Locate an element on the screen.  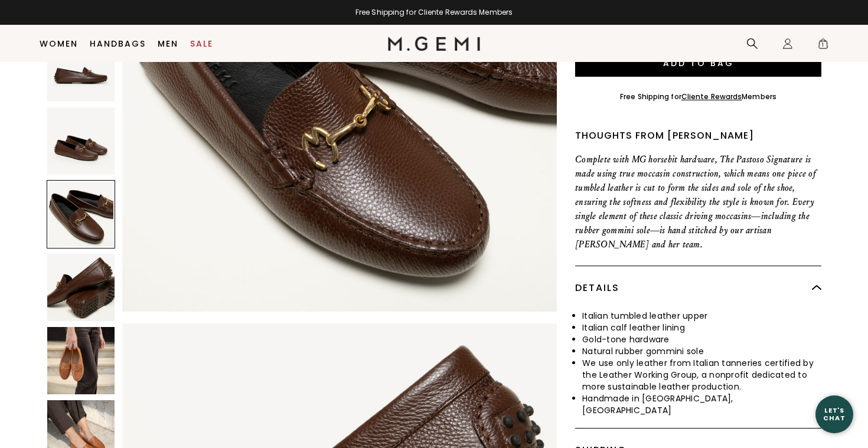
li: We use only leather from Italian tanneries certified by the Leather Working Group, a nonprofit de... is located at coordinates (702, 375).